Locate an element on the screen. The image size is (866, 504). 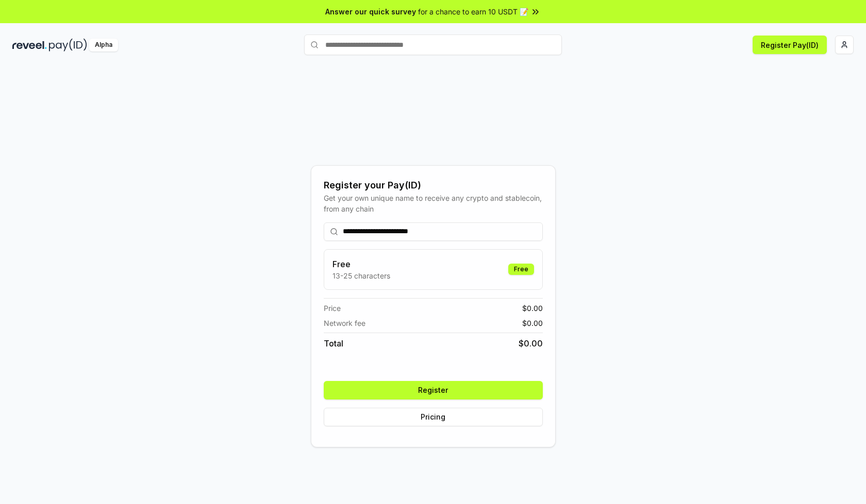
h3: Free is located at coordinates (362, 264).